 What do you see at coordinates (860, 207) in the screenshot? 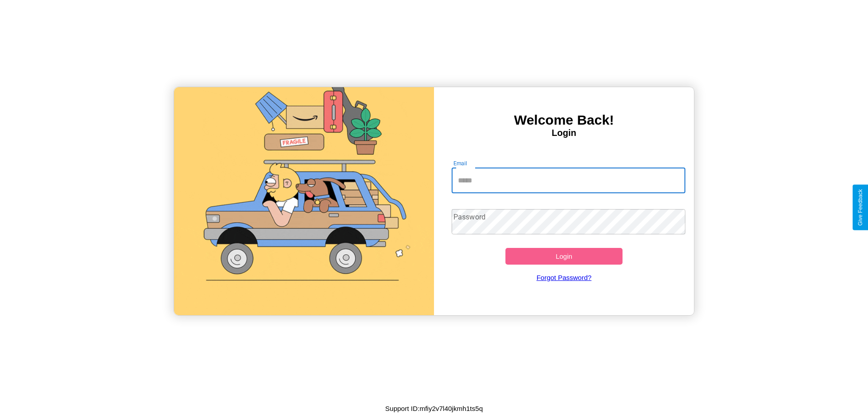
I see `div: Give Feedback` at bounding box center [860, 207].